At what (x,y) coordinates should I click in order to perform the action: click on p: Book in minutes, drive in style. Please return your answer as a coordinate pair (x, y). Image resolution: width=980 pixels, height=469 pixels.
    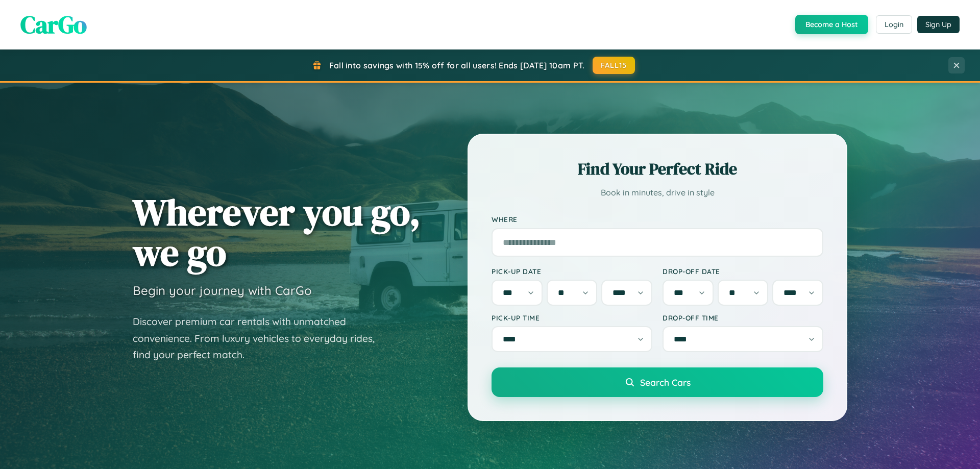
    Looking at the image, I should click on (658, 192).